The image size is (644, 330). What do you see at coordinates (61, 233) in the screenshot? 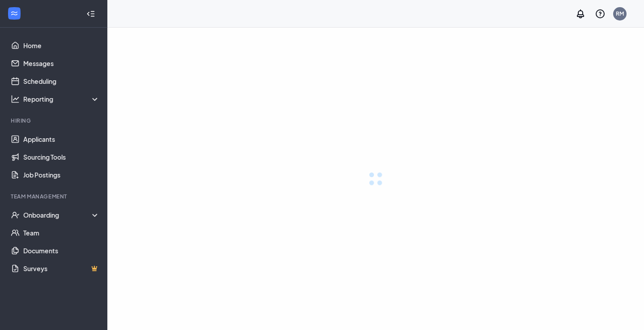
I see `a: Team` at bounding box center [61, 233].